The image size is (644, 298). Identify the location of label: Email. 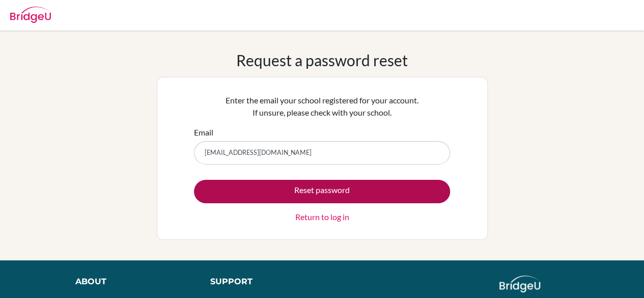
(204, 133).